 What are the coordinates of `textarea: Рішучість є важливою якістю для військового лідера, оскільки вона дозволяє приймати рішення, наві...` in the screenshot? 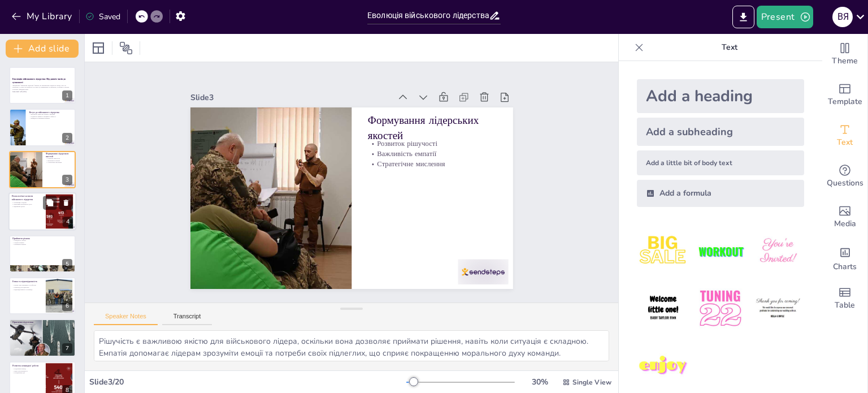 It's located at (351, 345).